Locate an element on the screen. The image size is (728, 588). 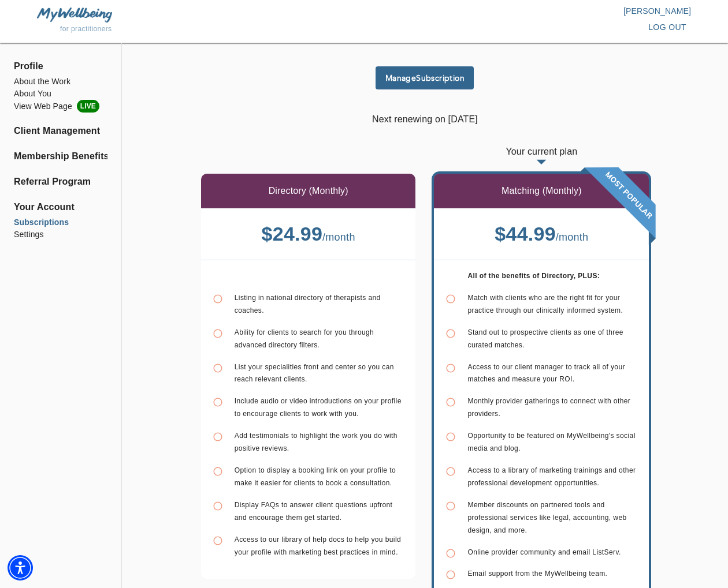
a: View Web PageLIVE is located at coordinates (61, 106).